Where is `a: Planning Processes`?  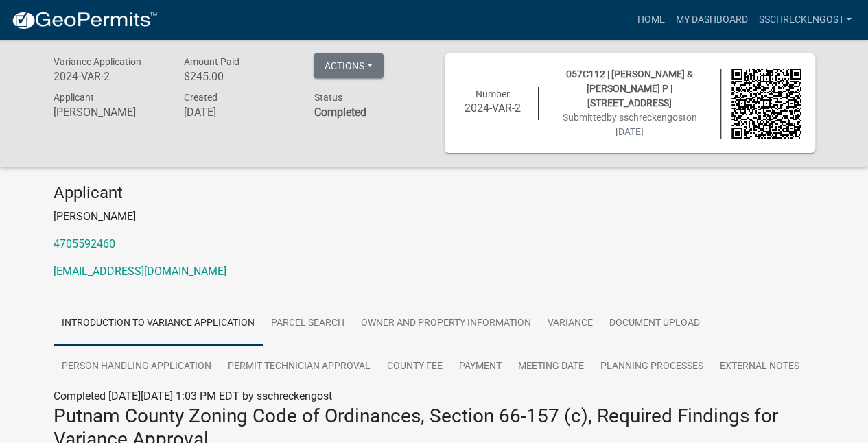 a: Planning Processes is located at coordinates (651, 368).